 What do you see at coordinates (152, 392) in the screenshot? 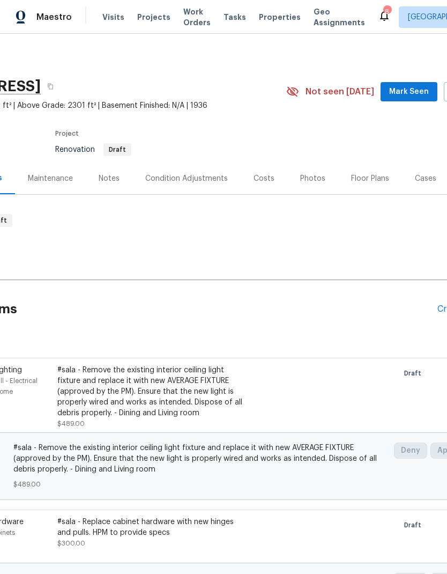
I see `div: #sala - Remove the existing interior ceiling light fixture and replace it with new AVERAGE FIXTUR...` at bounding box center [152, 392].